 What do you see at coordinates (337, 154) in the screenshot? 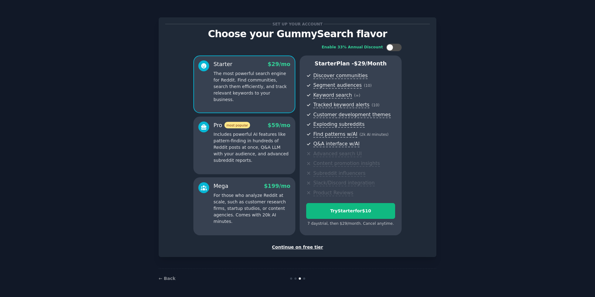
I see `span: Advanced search UI` at bounding box center [337, 154].